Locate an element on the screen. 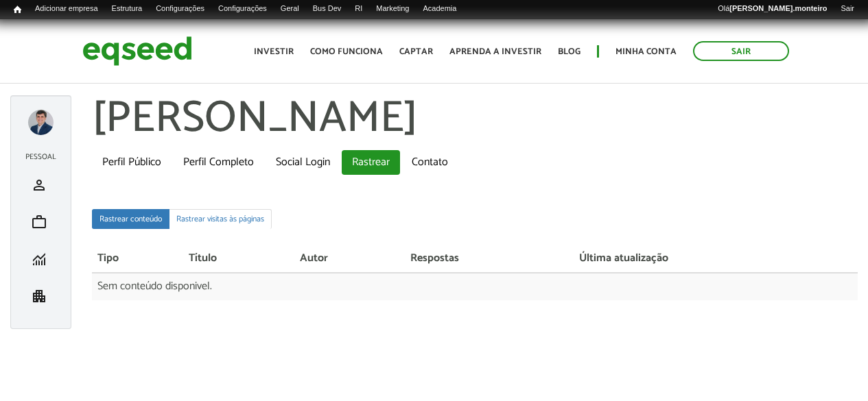 Image resolution: width=868 pixels, height=401 pixels. a: Geral is located at coordinates (289, 9).